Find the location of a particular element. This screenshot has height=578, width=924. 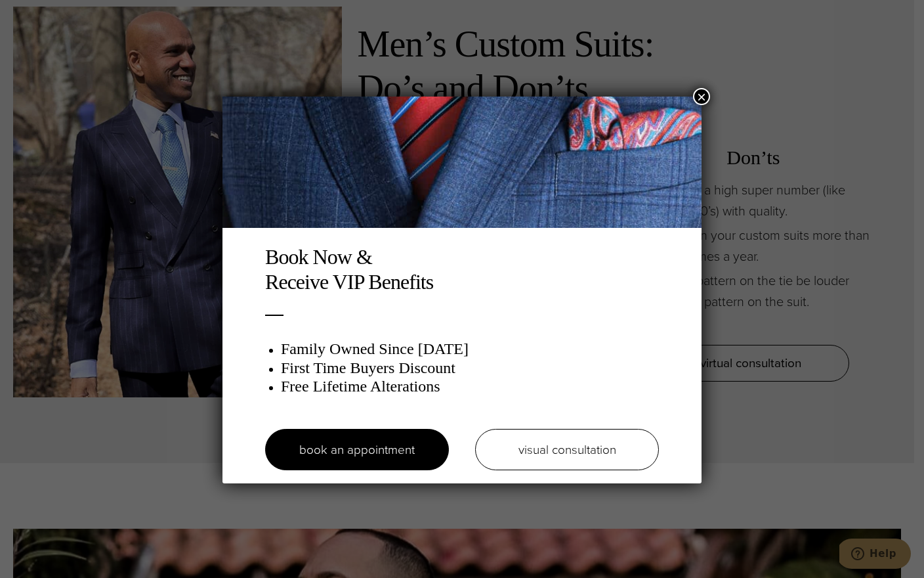

button: Close is located at coordinates (702, 96).